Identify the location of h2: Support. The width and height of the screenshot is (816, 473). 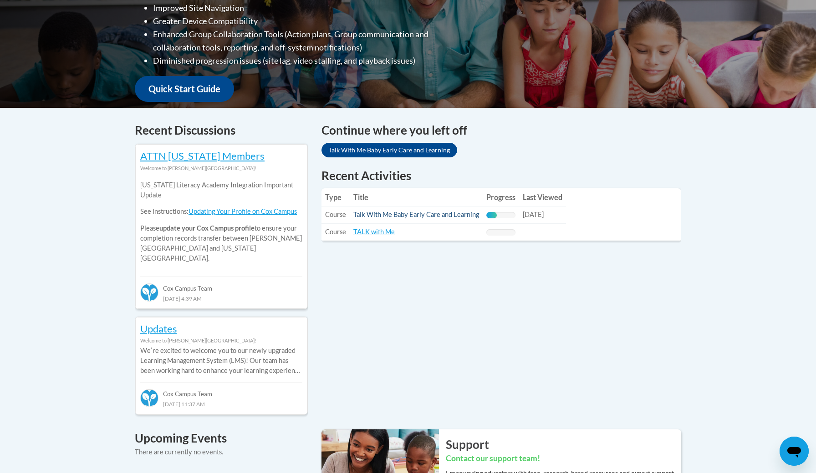
(563, 445).